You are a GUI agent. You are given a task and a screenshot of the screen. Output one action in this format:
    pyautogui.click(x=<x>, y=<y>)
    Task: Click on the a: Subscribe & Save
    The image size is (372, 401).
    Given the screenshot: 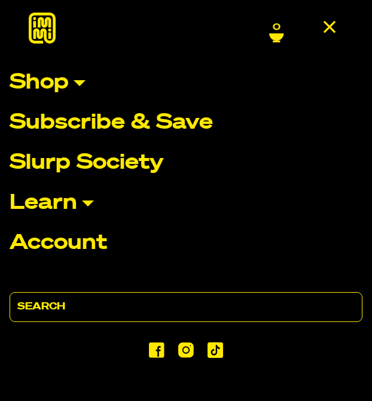 What is the action you would take?
    pyautogui.click(x=186, y=123)
    